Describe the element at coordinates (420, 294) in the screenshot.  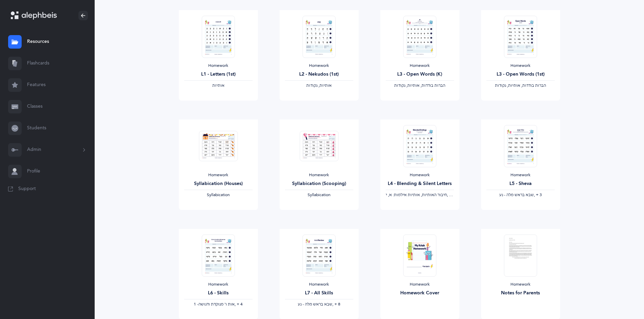
I see `div: Homework Cover` at that location.